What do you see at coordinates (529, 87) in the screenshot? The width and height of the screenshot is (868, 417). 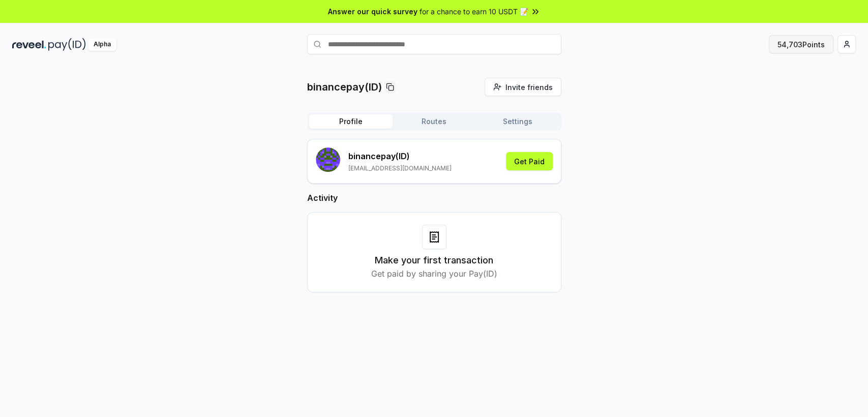 I see `span: Invite friends` at bounding box center [529, 87].